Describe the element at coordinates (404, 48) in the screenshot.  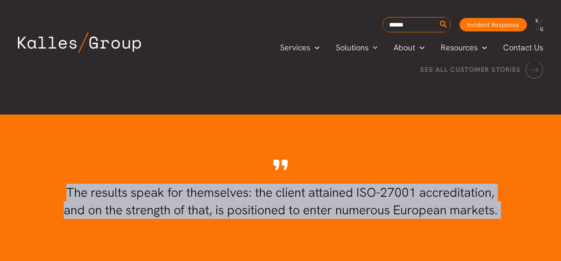
I see `span: About` at that location.